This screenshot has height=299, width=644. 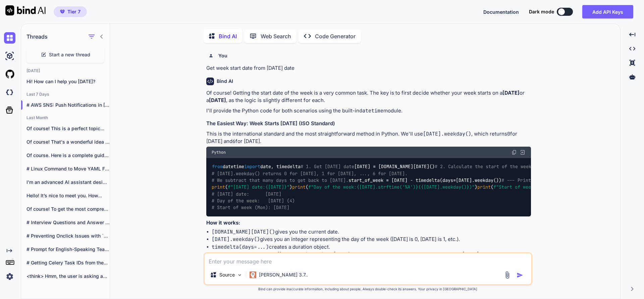 What do you see at coordinates (371, 232) in the screenshot?
I see `li: gives you the current date.` at bounding box center [371, 232].